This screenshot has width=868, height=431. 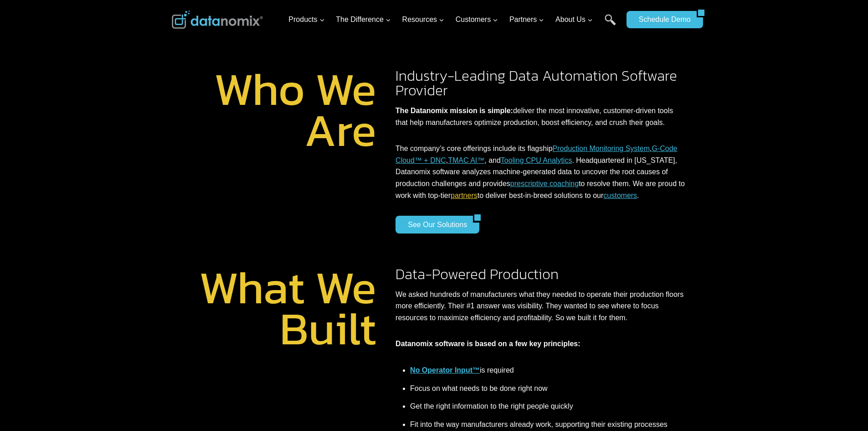 What do you see at coordinates (537, 154) in the screenshot?
I see `a: G-Code Cloud™ + DNC` at bounding box center [537, 154].